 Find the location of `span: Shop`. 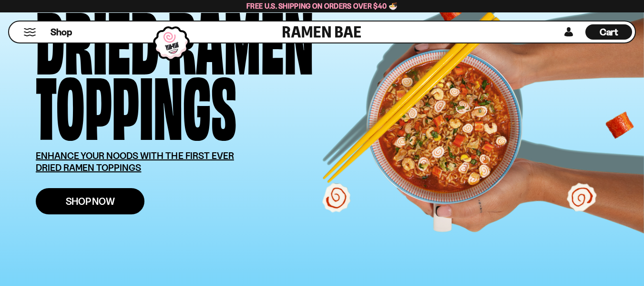

span: Shop is located at coordinates (61, 32).